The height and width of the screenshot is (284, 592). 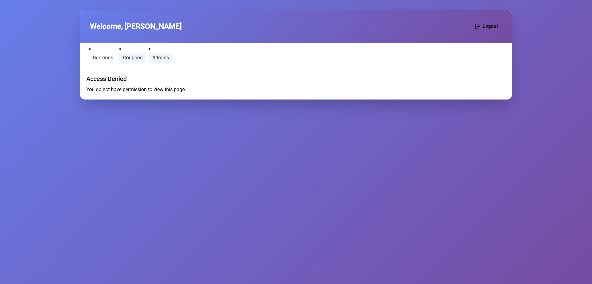 I want to click on span: Admins, so click(x=161, y=58).